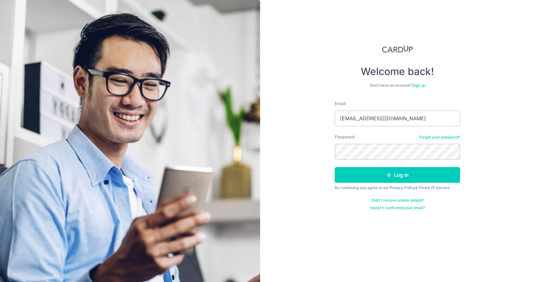  Describe the element at coordinates (398, 118) in the screenshot. I see `input: Enter your Email` at that location.